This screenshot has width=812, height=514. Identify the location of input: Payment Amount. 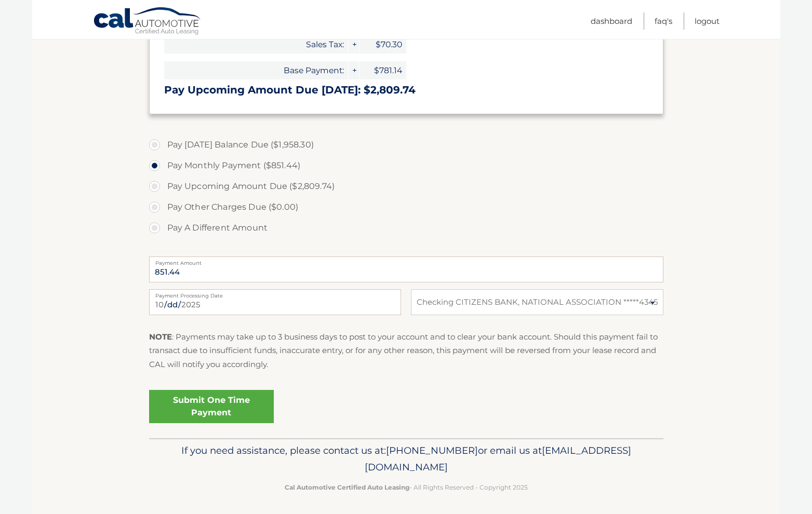
(406, 269).